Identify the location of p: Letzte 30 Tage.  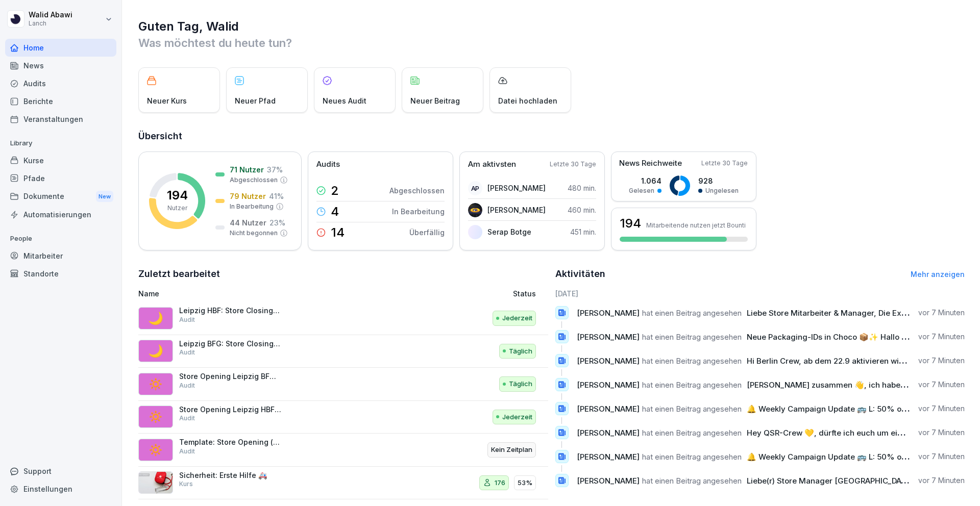
(572, 164).